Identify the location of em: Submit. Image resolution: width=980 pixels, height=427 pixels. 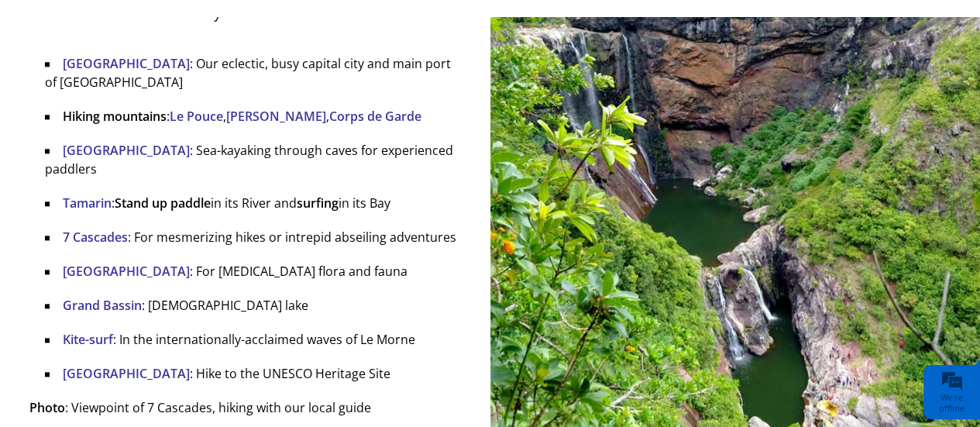
(254, 336).